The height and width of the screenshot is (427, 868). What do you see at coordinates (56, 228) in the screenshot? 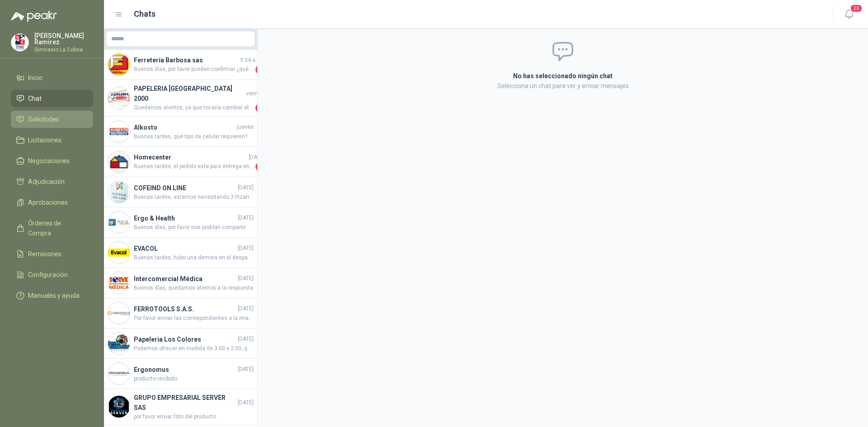
I see `span: Órdenes de Compra` at bounding box center [56, 228].